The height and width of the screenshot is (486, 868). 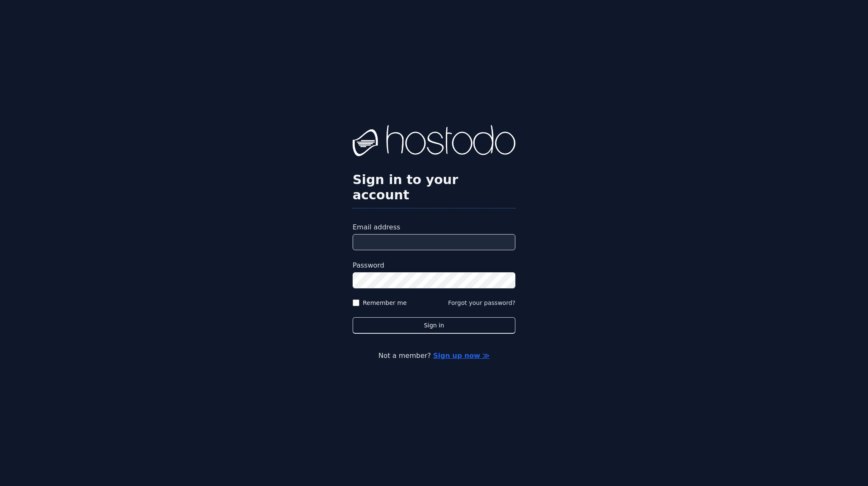 What do you see at coordinates (482, 303) in the screenshot?
I see `button: Forgot your password?` at bounding box center [482, 303].